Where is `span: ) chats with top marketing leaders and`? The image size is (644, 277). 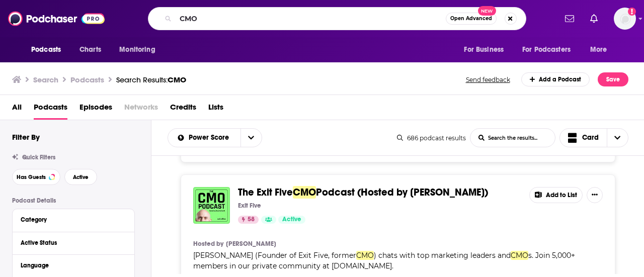 span: ) chats with top marketing leaders and is located at coordinates (442, 256).